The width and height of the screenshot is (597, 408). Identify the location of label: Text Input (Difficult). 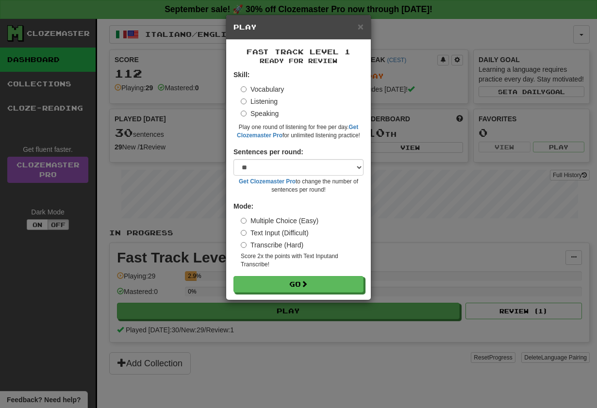
(275, 233).